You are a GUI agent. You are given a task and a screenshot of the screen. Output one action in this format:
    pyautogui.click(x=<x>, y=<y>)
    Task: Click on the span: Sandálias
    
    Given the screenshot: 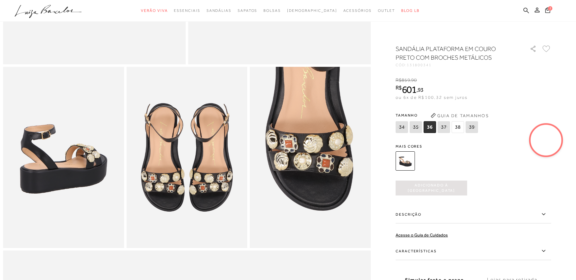 What is the action you would take?
    pyautogui.click(x=219, y=11)
    